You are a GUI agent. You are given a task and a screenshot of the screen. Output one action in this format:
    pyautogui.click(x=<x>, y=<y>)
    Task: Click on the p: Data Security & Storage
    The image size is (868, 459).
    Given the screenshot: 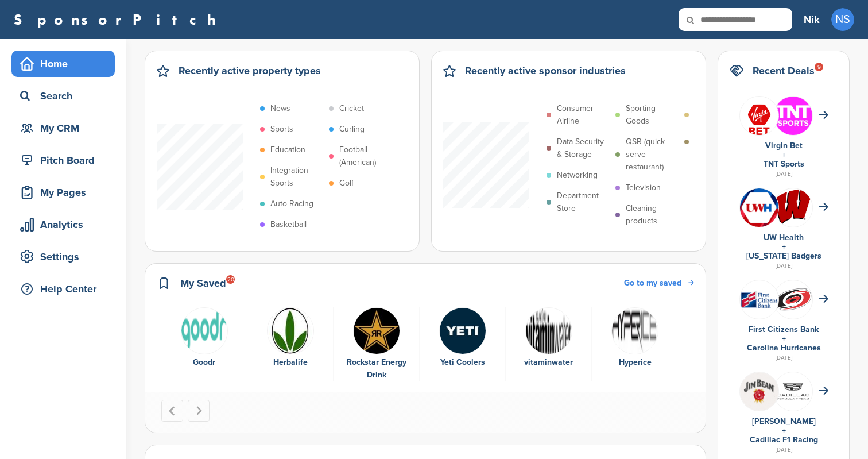 What is the action you would take?
    pyautogui.click(x=583, y=148)
    